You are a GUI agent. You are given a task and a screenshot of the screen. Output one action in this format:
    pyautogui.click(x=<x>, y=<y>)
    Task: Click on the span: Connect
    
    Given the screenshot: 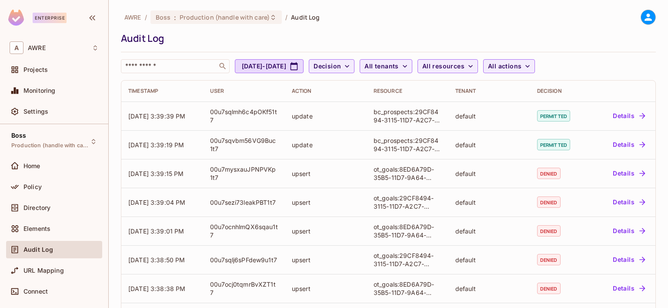 What is the action you would take?
    pyautogui.click(x=36, y=291)
    